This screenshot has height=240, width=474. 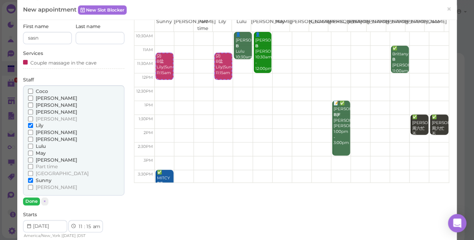 I want to click on label: Staff, so click(x=28, y=80).